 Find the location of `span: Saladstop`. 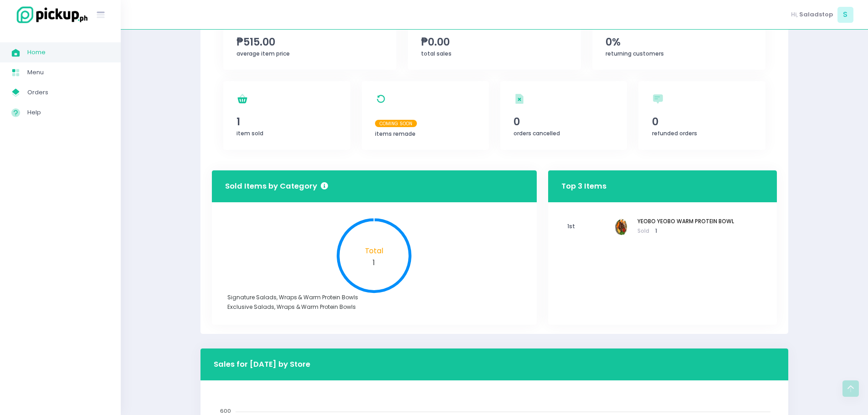

span: Saladstop is located at coordinates (816, 14).